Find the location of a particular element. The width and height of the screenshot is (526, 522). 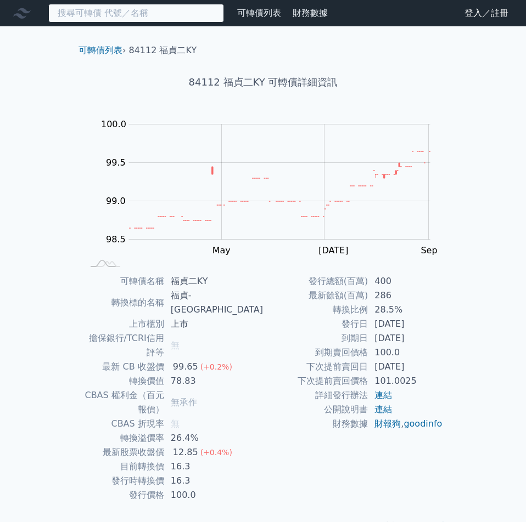

td: 轉換價值 is located at coordinates (123, 381).